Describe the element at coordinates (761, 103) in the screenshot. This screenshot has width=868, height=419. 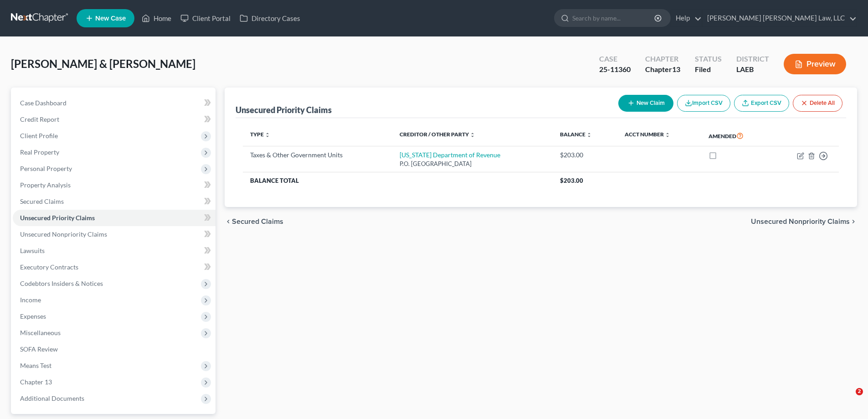
I see `a: Export CSV` at that location.